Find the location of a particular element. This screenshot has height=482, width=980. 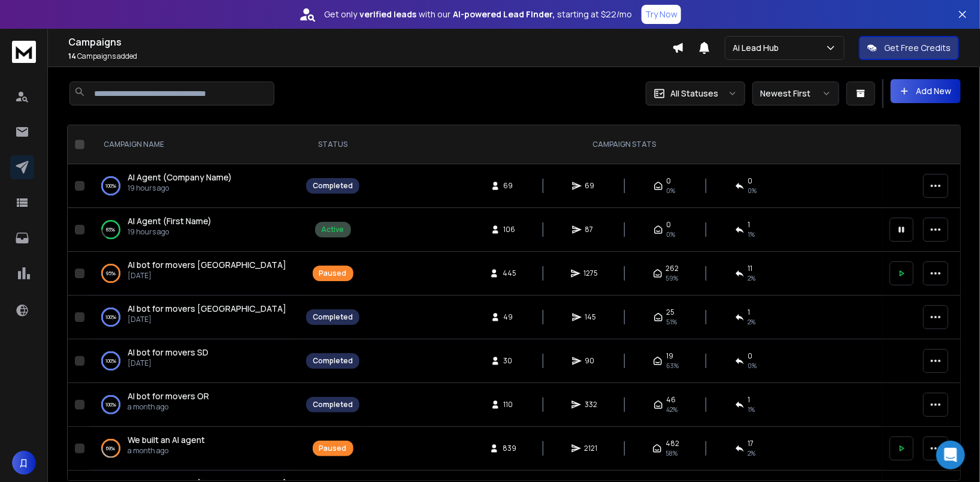

img: logo is located at coordinates (24, 51).